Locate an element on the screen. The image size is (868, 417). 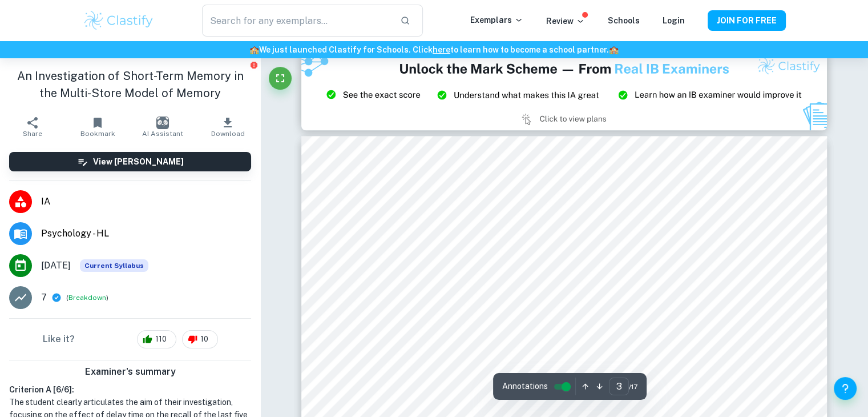
h6: Like it? is located at coordinates (59, 339).